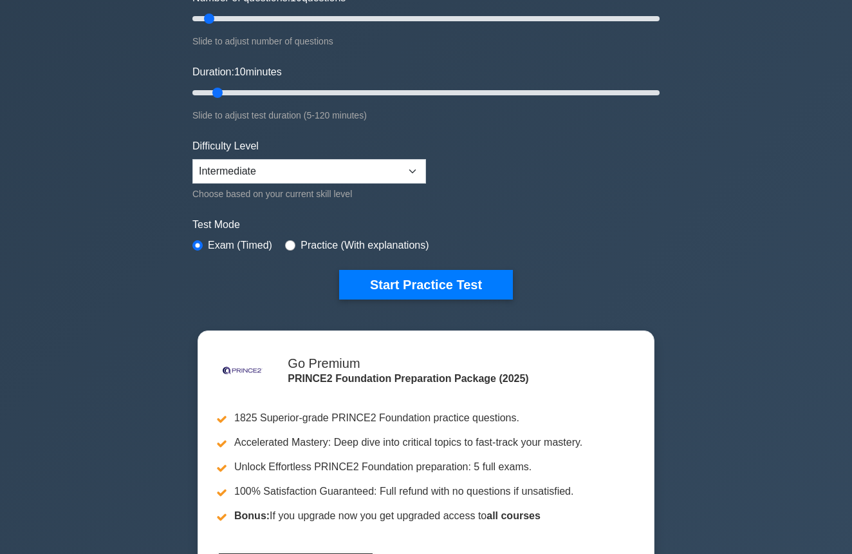  What do you see at coordinates (364, 245) in the screenshot?
I see `label: Practice (With explanations)` at bounding box center [364, 245].